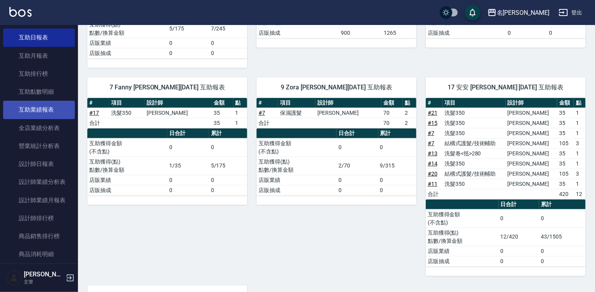 The height and width of the screenshot is (292, 595). Describe the element at coordinates (566, 194) in the screenshot. I see `td: 420` at that location.